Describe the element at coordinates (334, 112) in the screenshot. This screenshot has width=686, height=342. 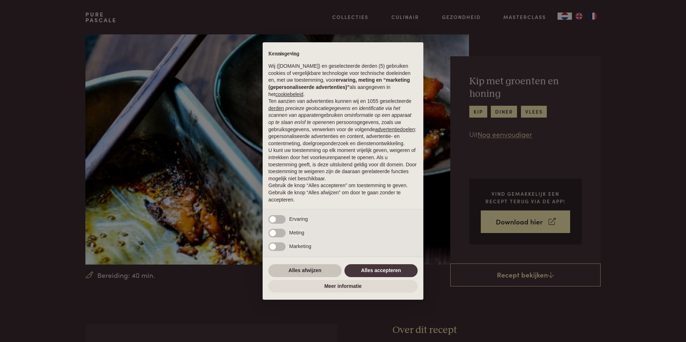
I see `em: precieze geolocatiegegevens en identificatie via het scannen van apparaten` at that location.